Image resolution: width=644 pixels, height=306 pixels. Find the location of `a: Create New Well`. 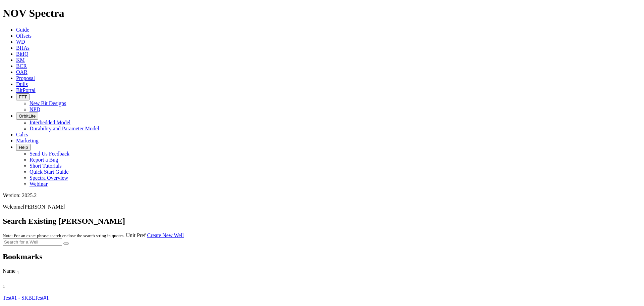

a: Create New Well is located at coordinates (165, 235).